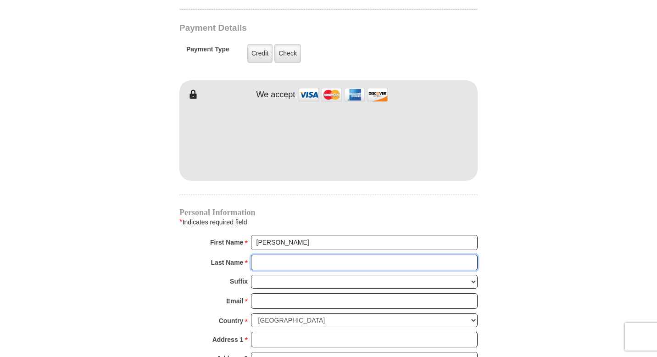 The height and width of the screenshot is (357, 657). Describe the element at coordinates (328, 222) in the screenshot. I see `div: Indicates required field` at that location.